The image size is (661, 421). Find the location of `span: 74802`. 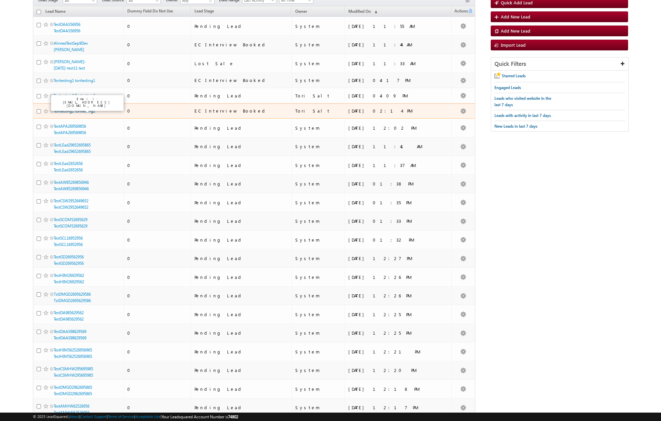

span: 74802 is located at coordinates (233, 417).